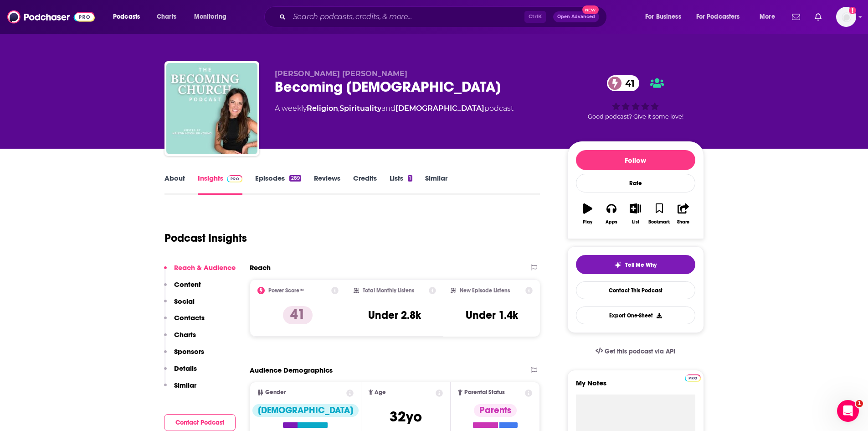 The height and width of the screenshot is (431, 868). I want to click on a: Charts, so click(166, 17).